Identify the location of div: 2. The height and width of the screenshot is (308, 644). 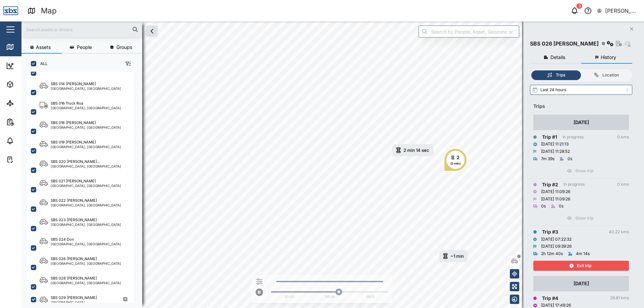
(458, 158).